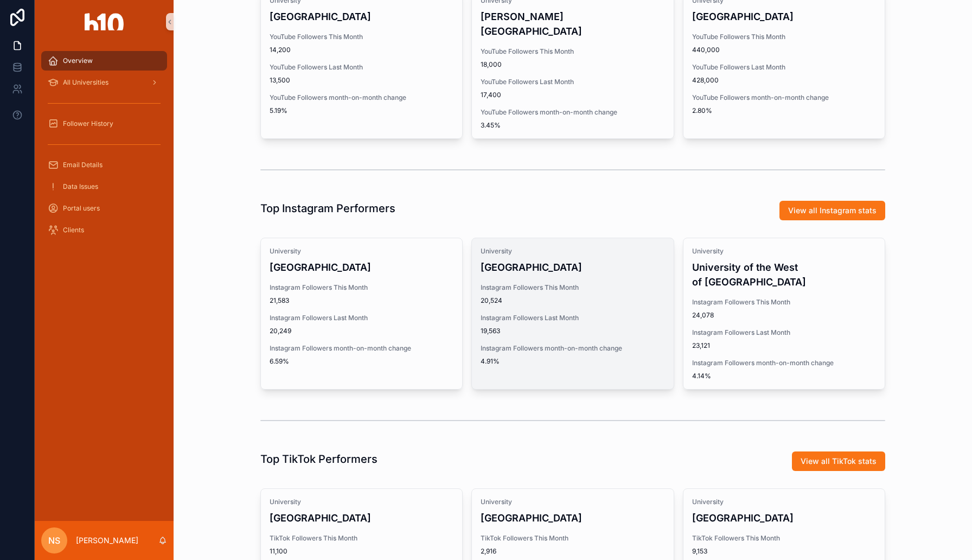 This screenshot has height=560, width=972. I want to click on button: View all Instagram stats, so click(832, 210).